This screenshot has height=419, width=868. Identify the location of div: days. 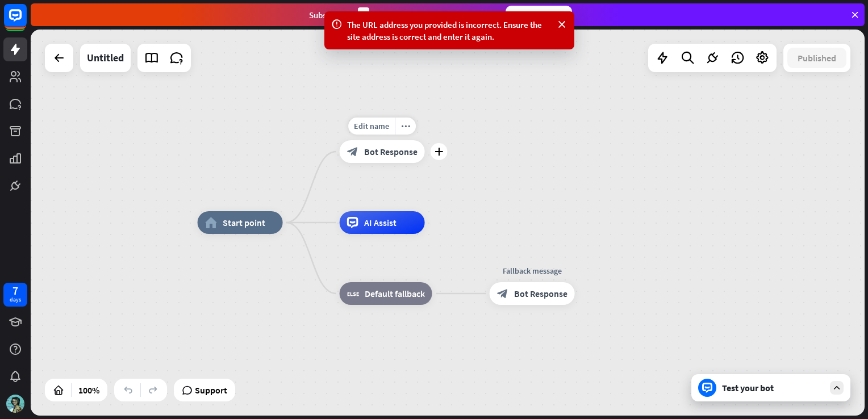
(16, 300).